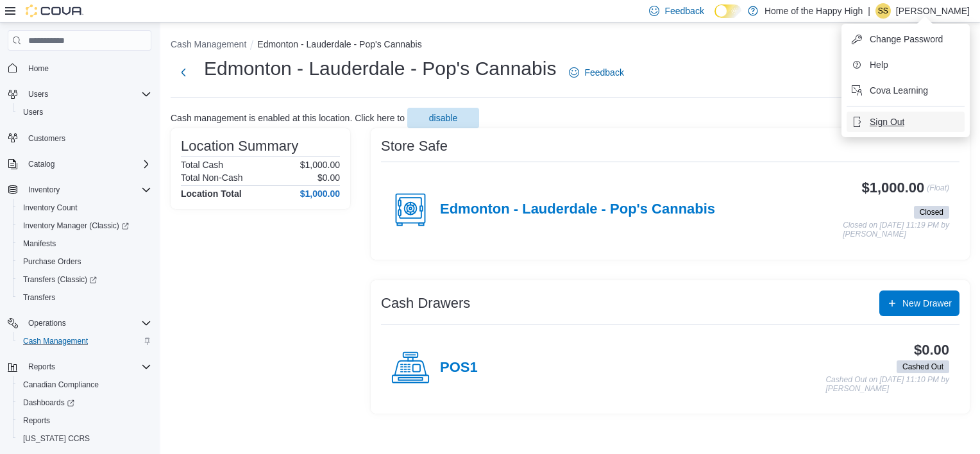 This screenshot has height=454, width=980. What do you see at coordinates (931, 350) in the screenshot?
I see `h3: $0.00` at bounding box center [931, 350].